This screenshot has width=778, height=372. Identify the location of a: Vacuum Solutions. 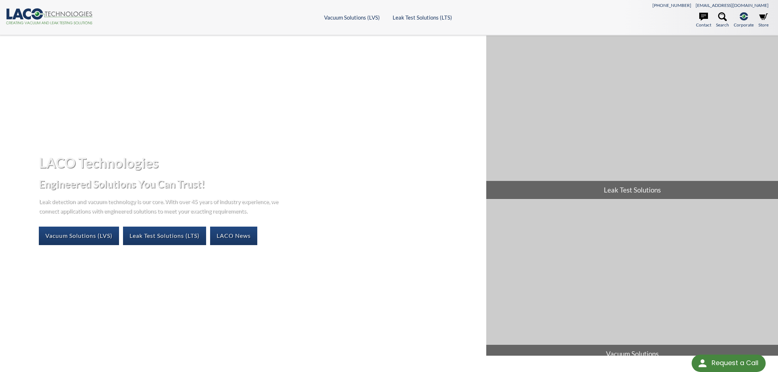
(632, 281).